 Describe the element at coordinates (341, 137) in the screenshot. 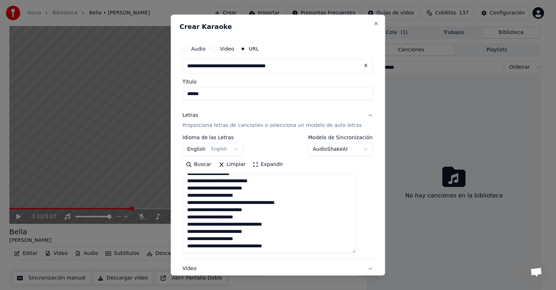

I see `label: Modelo de Sincronización` at that location.